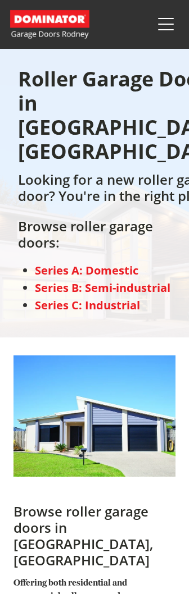 This screenshot has width=189, height=594. What do you see at coordinates (94, 237) in the screenshot?
I see `h2: Browse roller garage doors:` at bounding box center [94, 237].